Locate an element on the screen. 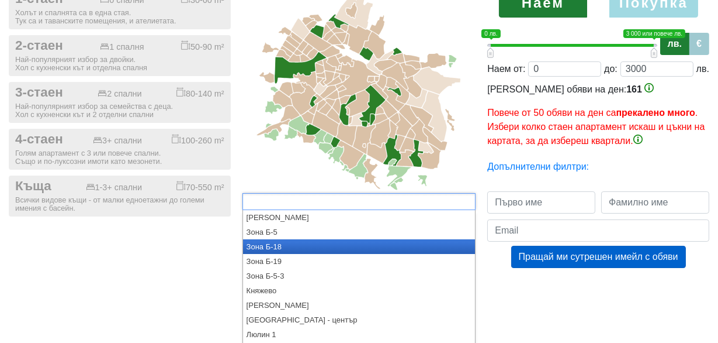 This screenshot has height=343, width=718. div: Най-популярният избор за семейства с деца. Хол с кухненски кът и 2 отделни спални is located at coordinates (120, 110).